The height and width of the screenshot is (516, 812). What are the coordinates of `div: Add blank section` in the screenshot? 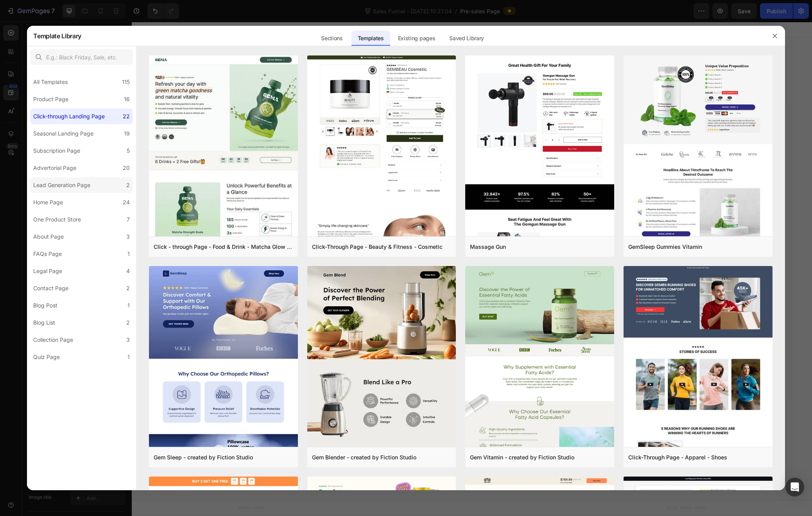 It's located at (398, 315).